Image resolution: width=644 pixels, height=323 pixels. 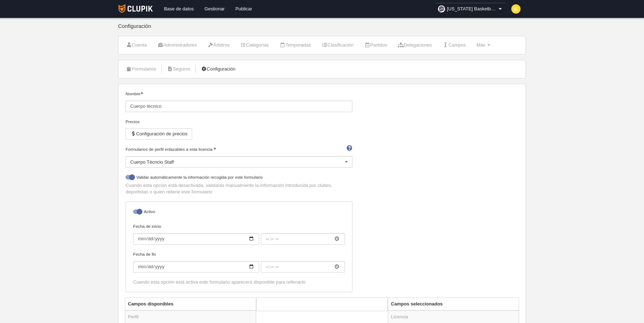 I want to click on span: Cuerpo Técncio Staff, so click(x=152, y=162).